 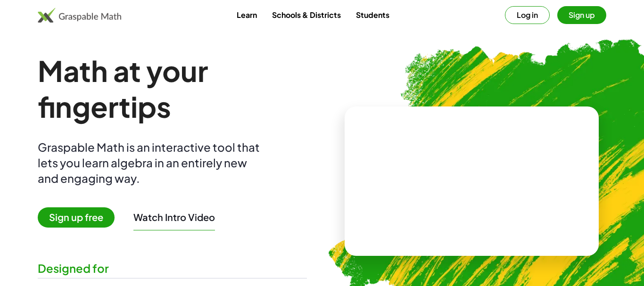 What do you see at coordinates (174, 218) in the screenshot?
I see `button: Watch Intro Video` at bounding box center [174, 218].